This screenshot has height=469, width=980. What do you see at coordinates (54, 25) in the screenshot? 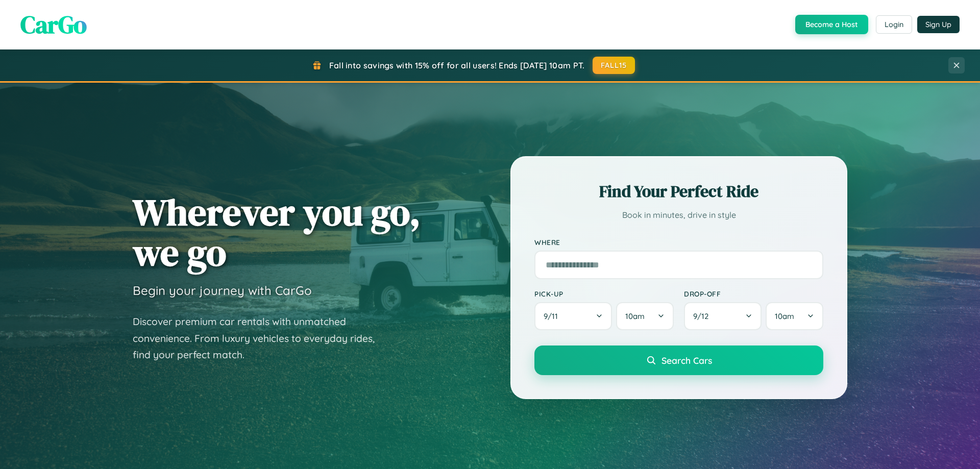
I see `span: CarGo` at bounding box center [54, 25].